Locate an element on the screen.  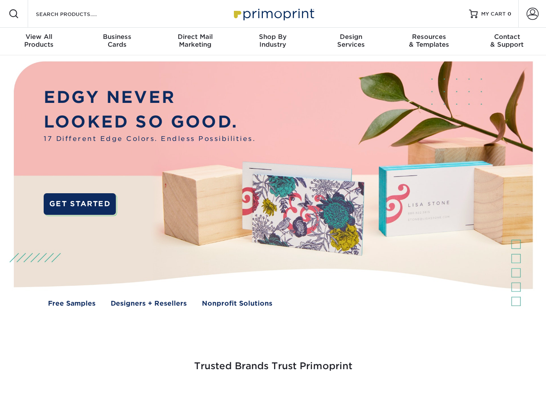
span: Resources is located at coordinates (429, 37).